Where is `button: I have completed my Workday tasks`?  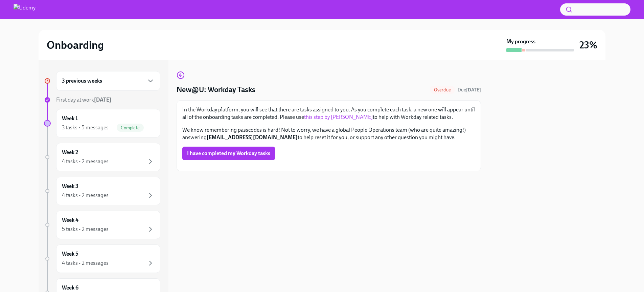 button: I have completed my Workday tasks is located at coordinates (228, 153).